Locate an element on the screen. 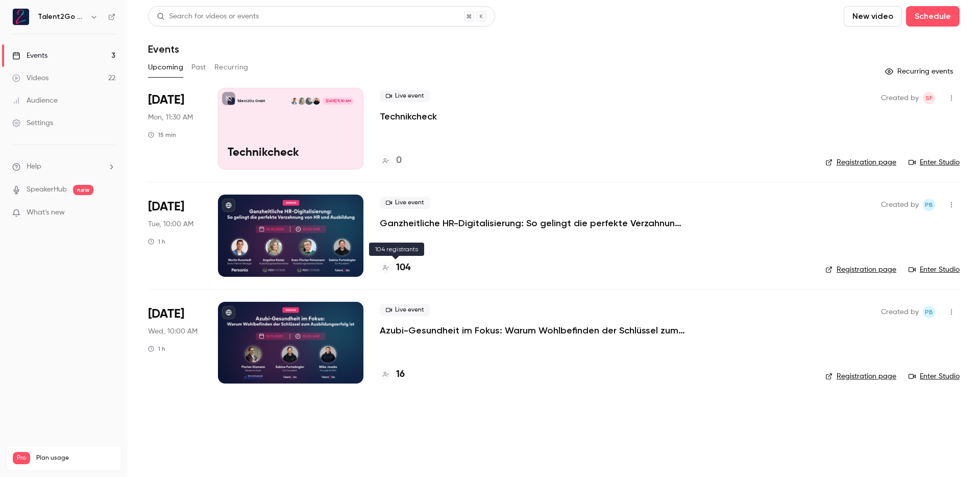  span: new is located at coordinates (83, 190).